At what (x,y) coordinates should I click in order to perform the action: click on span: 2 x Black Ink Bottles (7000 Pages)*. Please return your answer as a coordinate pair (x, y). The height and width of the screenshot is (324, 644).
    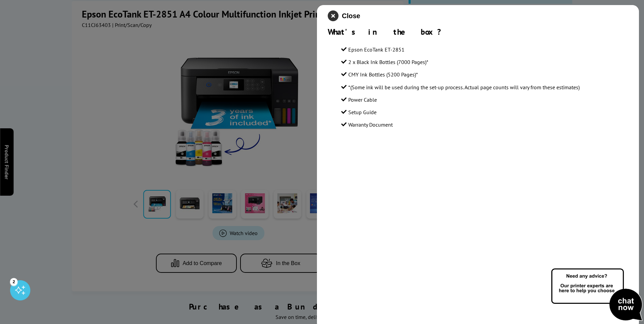
    Looking at the image, I should click on (389, 62).